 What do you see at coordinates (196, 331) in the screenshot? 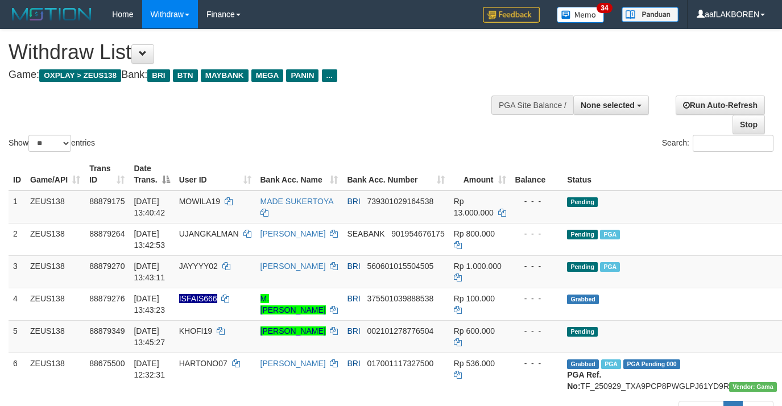
I see `span: KHOFI19` at bounding box center [196, 331].